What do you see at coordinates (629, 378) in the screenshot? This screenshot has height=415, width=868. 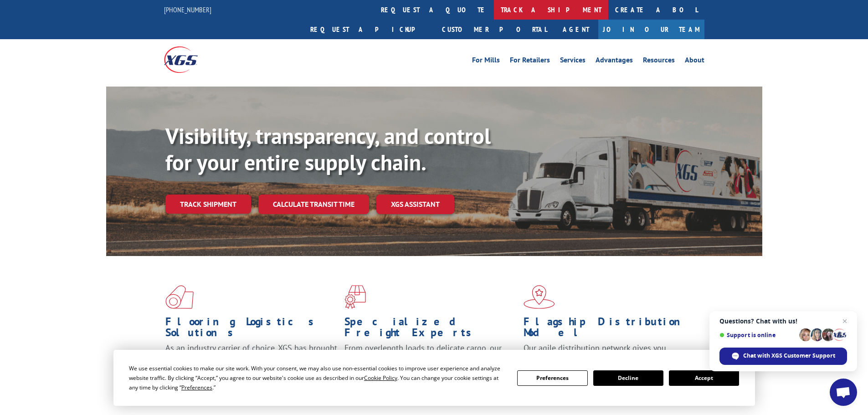 I see `button: Decline` at bounding box center [629, 378].